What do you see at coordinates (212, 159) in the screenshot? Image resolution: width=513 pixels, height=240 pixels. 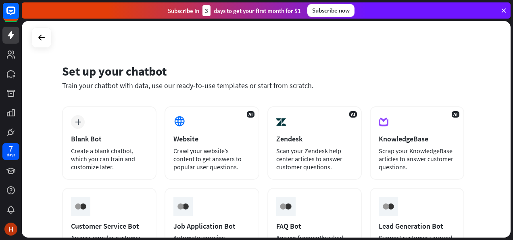 I see `div: Crawl your website’s content to get answers to popular user questions.` at bounding box center [212, 159].